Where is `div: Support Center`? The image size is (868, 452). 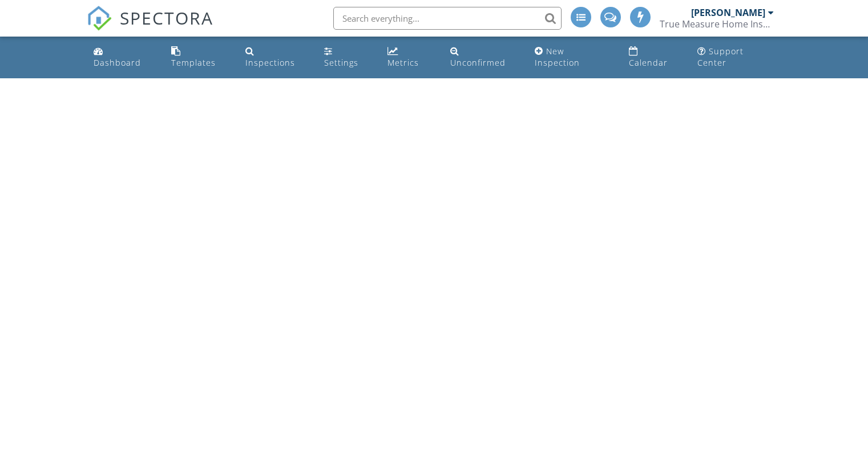
div: Support Center is located at coordinates (720, 57).